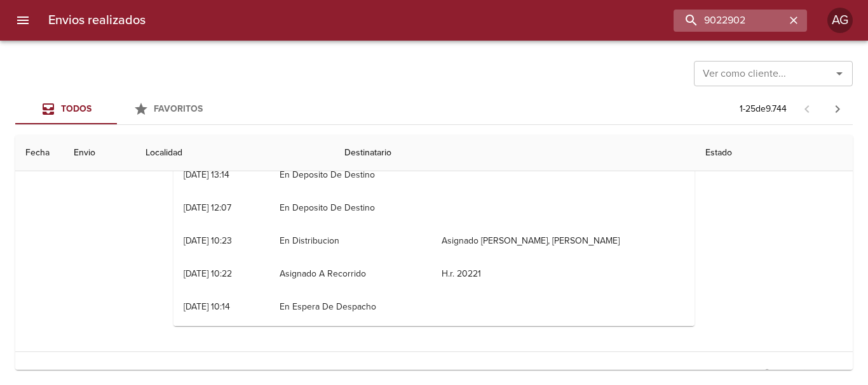 The image size is (868, 385). I want to click on div: Generado, so click(730, 375).